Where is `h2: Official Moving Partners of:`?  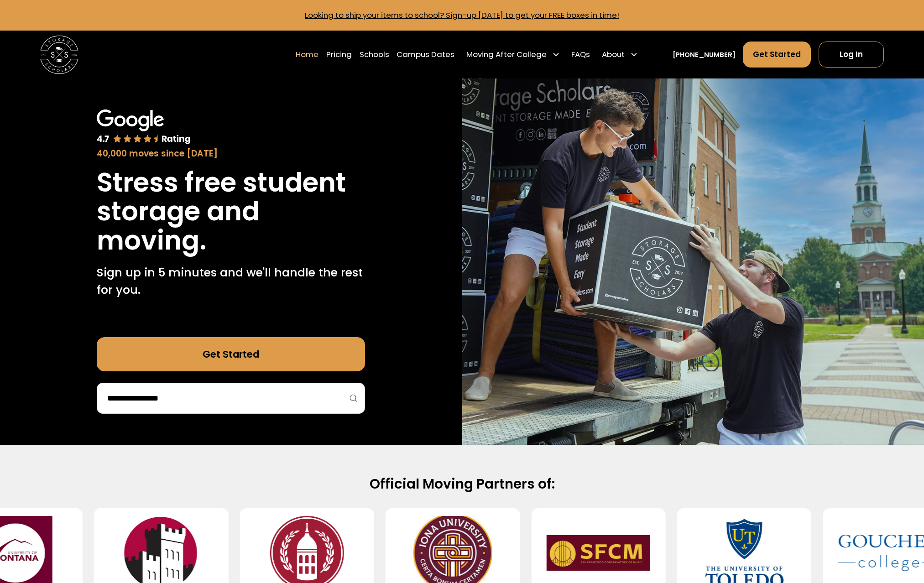
h2: Official Moving Partners of: is located at coordinates (462, 484).